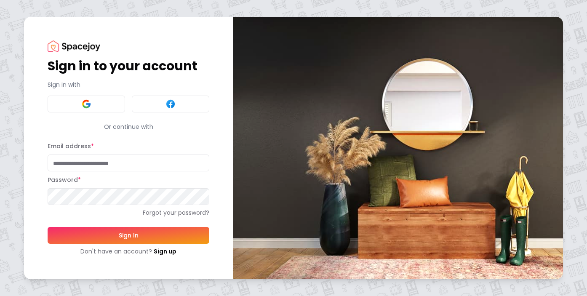 The image size is (587, 296). I want to click on p: Sign in with, so click(128, 85).